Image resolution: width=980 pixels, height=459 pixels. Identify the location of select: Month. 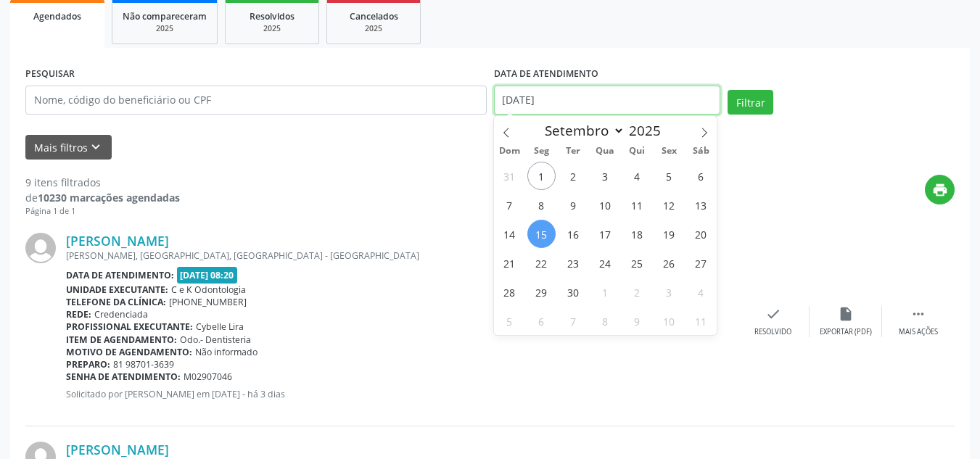
(582, 131).